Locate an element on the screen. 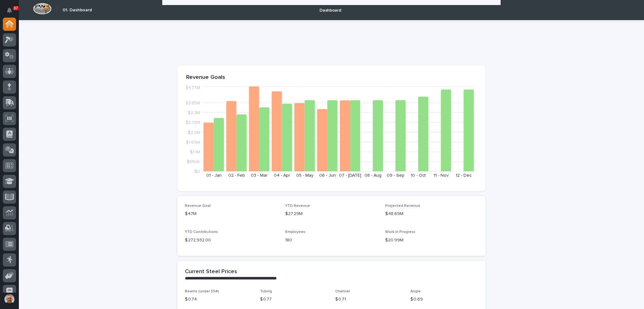 Image resolution: width=644 pixels, height=309 pixels. span: YTD Revenue is located at coordinates (297, 206).